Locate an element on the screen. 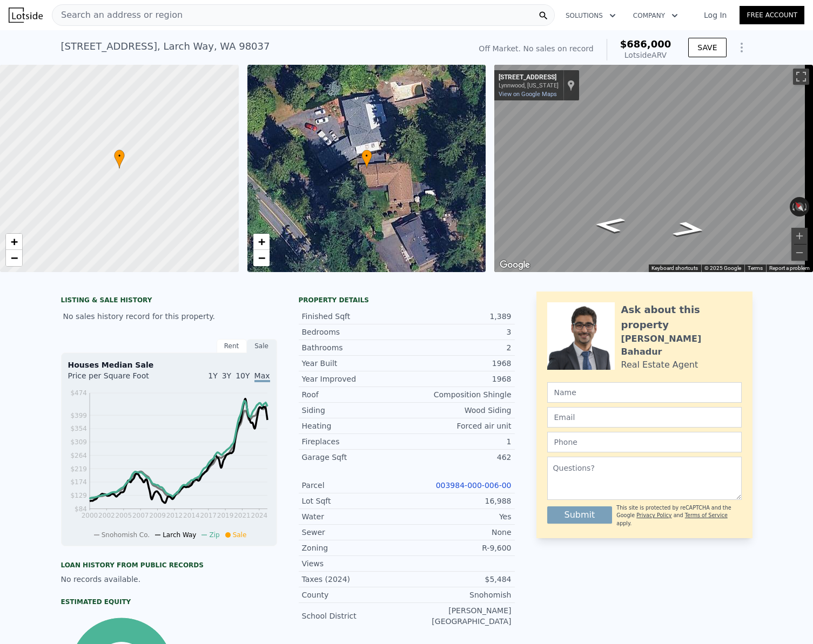  tspan: 2021 is located at coordinates (242, 516).